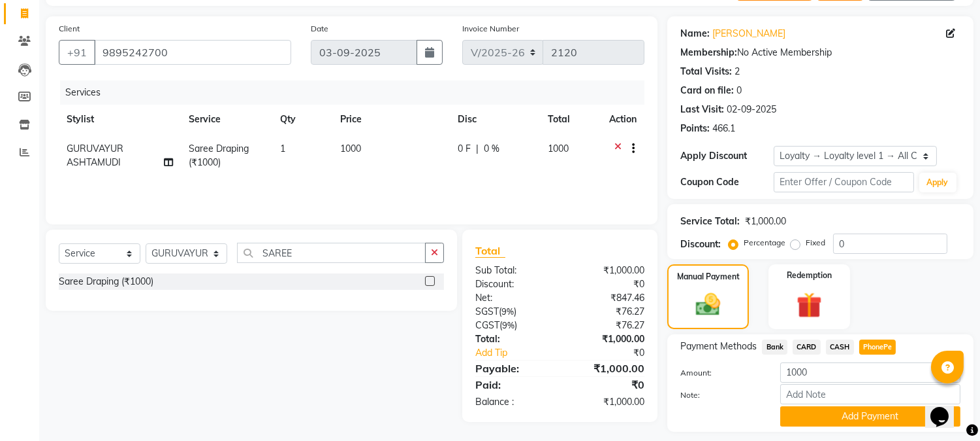 Image resolution: width=980 pixels, height=441 pixels. What do you see at coordinates (623, 119) in the screenshot?
I see `th: Action` at bounding box center [623, 119].